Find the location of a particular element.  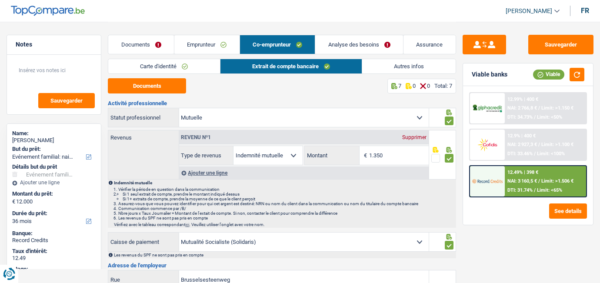

span: DTI: 31.74% is located at coordinates (520, 190).